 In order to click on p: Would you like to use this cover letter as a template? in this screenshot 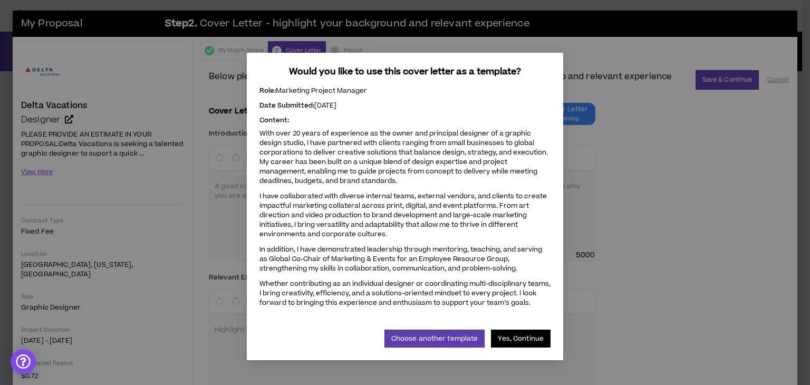, I will do `click(405, 72)`.